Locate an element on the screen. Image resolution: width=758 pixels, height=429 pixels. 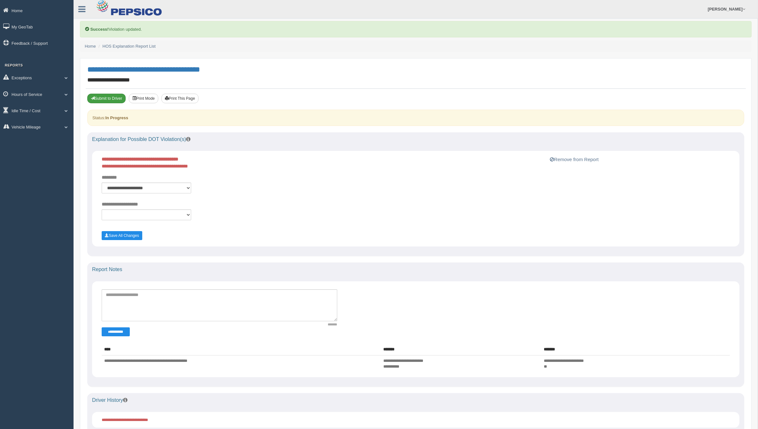
button: Remove from Report is located at coordinates (574, 160).